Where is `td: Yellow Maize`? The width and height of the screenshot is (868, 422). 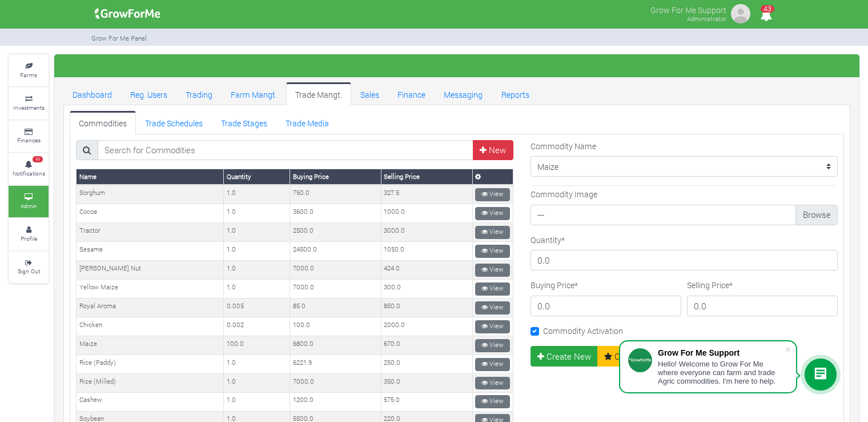 td: Yellow Maize is located at coordinates (151, 288).